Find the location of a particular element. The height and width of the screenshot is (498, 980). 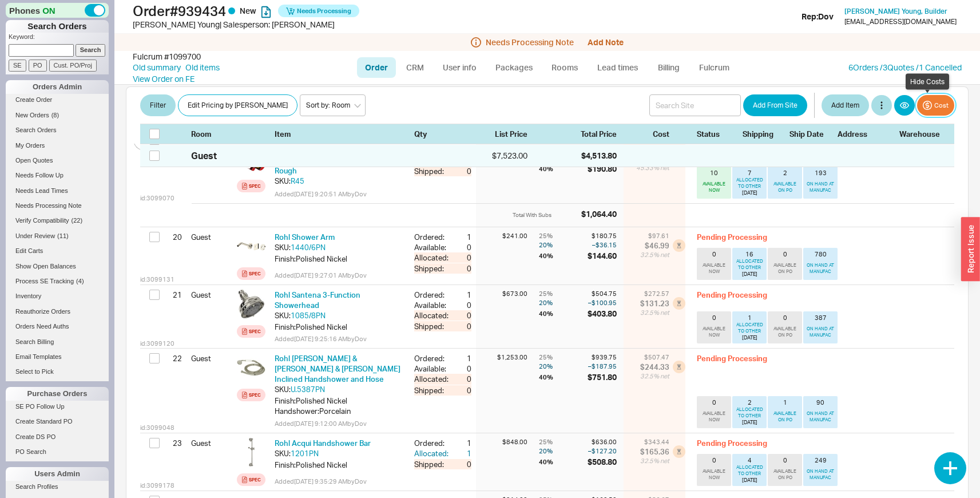

div: 20 % is located at coordinates (562, 451).